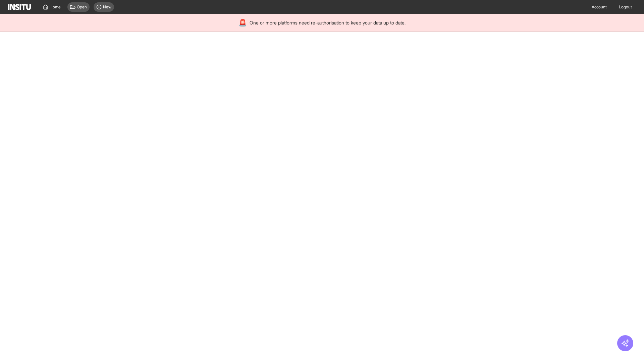 This screenshot has height=362, width=644. I want to click on span: New, so click(107, 7).